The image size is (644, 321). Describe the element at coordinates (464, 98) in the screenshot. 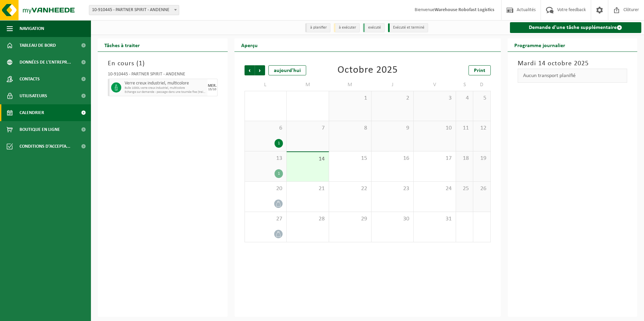

I see `span: 4` at that location.